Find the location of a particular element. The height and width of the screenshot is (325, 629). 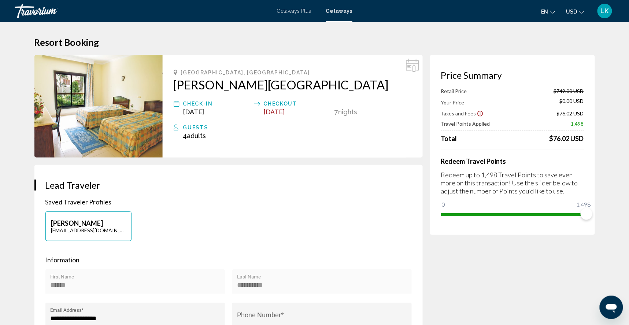

span: 7 is located at coordinates (337, 112).